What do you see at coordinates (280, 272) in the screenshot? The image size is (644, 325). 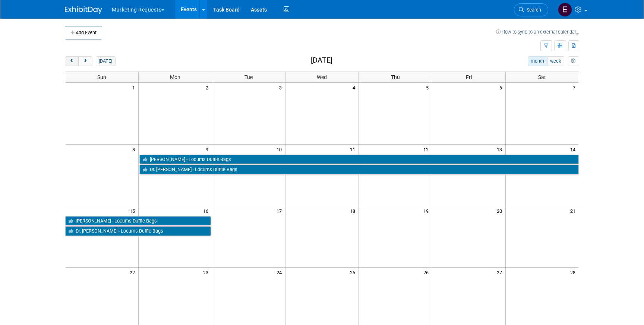 I see `span: 24` at bounding box center [280, 272].